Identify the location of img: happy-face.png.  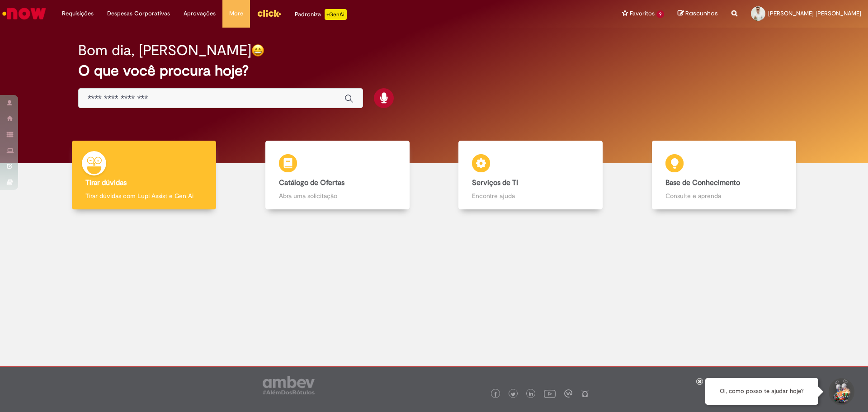
(258, 50).